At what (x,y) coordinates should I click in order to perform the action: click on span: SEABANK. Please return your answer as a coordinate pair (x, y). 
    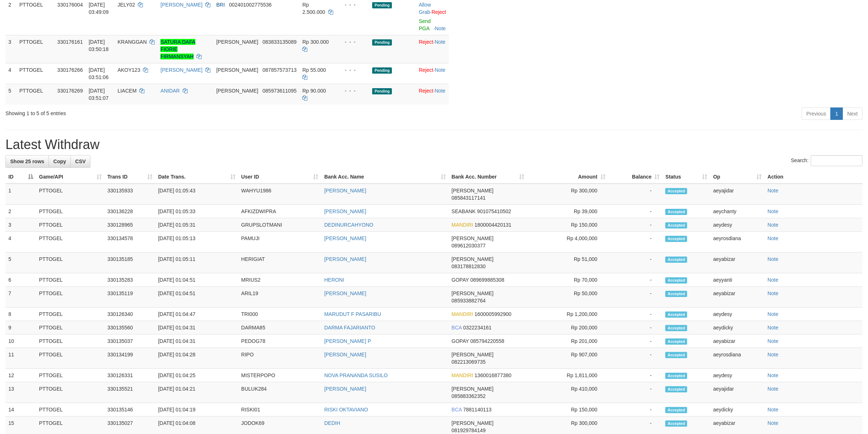
    Looking at the image, I should click on (463, 212).